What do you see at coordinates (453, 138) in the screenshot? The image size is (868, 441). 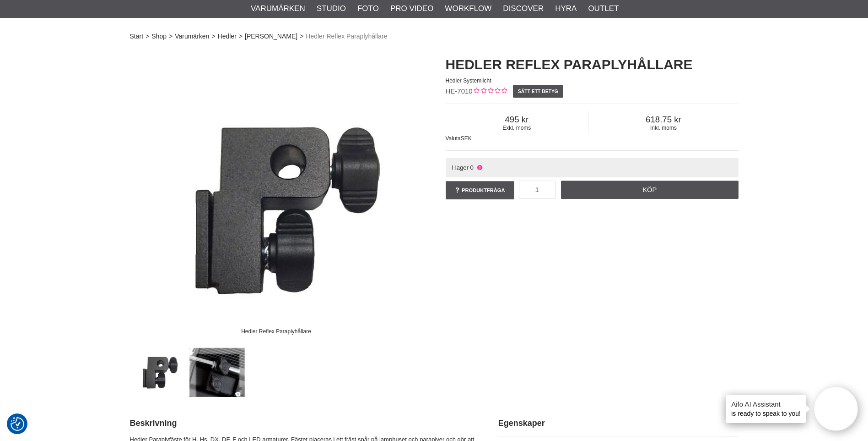 I see `span: Valuta` at bounding box center [453, 138].